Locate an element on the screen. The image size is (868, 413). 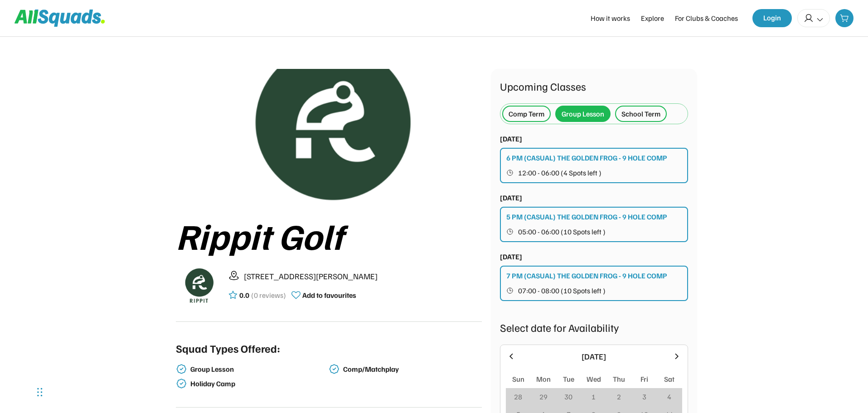
div: Add to favourites is located at coordinates (329, 295).